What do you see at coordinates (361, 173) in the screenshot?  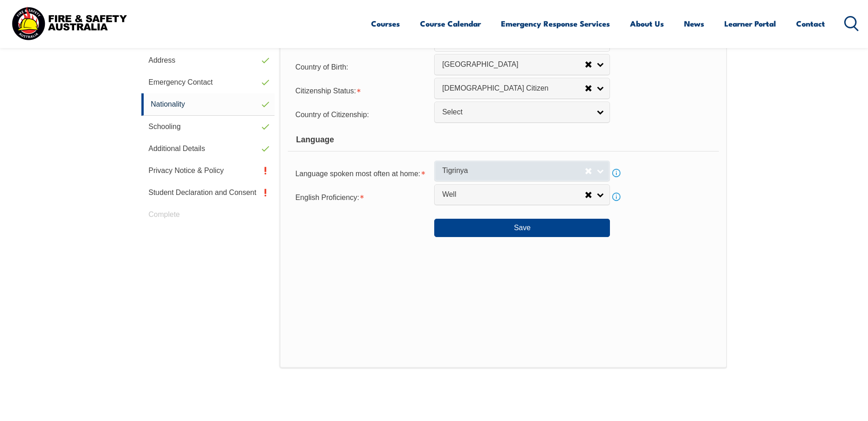 I see `div: Language spoken most often at home is required.` at bounding box center [361, 173].